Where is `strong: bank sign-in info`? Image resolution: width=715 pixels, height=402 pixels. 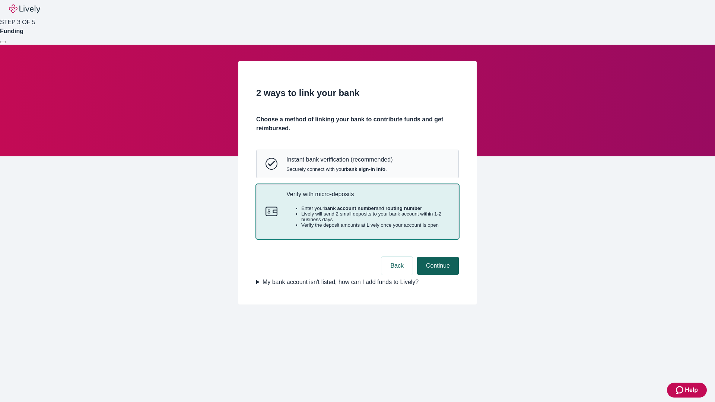
strong: bank sign-in info is located at coordinates (365, 169).